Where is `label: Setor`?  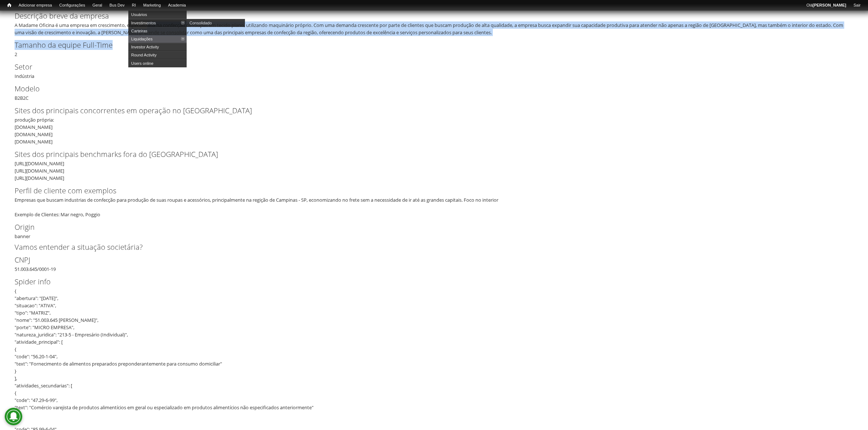
label: Setor is located at coordinates (428, 67).